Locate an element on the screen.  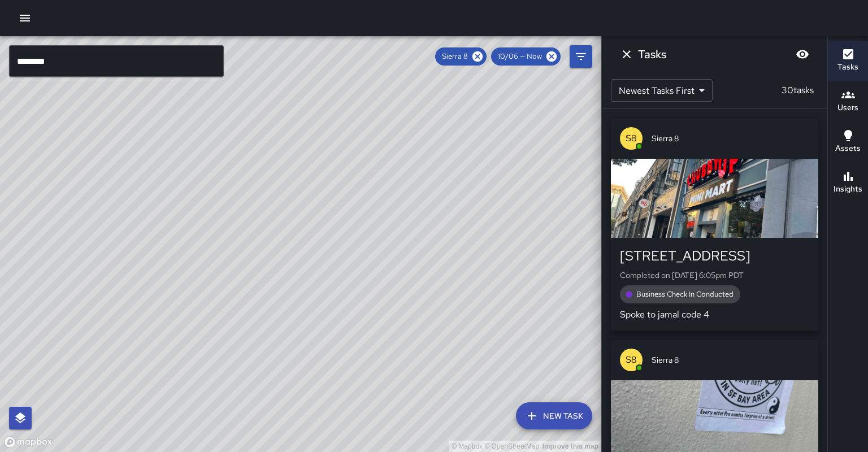
span: Business Check In Conducted is located at coordinates (685, 294).